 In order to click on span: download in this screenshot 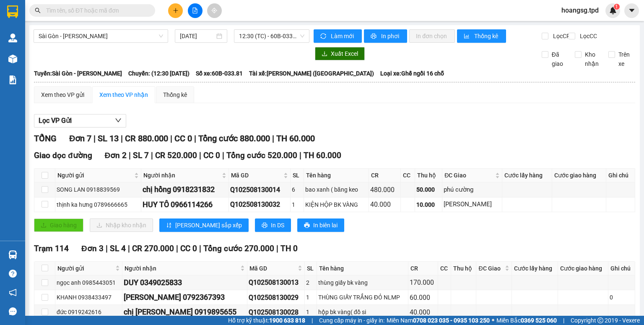, I will do `click(324, 54)`.